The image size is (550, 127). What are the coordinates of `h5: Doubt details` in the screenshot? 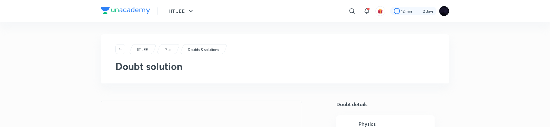 It's located at (378, 104).